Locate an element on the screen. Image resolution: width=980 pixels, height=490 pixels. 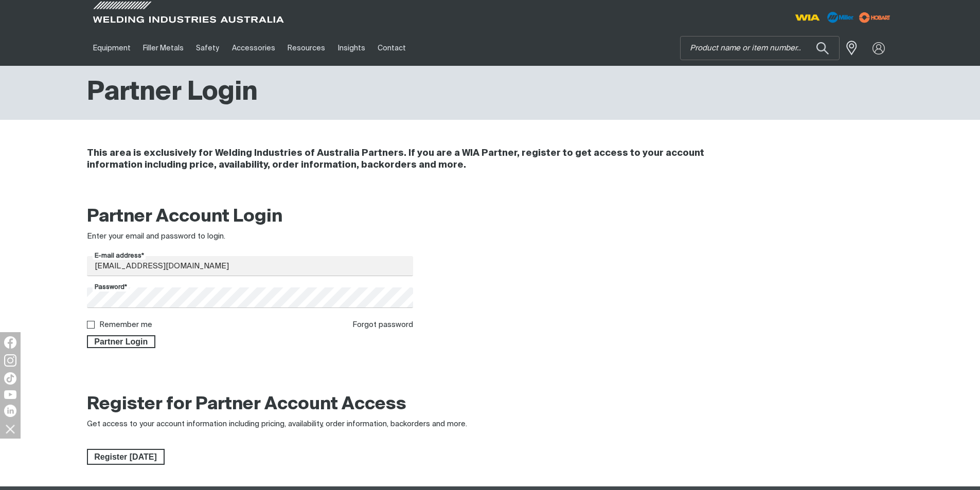
img: LinkedIn is located at coordinates (10, 411).